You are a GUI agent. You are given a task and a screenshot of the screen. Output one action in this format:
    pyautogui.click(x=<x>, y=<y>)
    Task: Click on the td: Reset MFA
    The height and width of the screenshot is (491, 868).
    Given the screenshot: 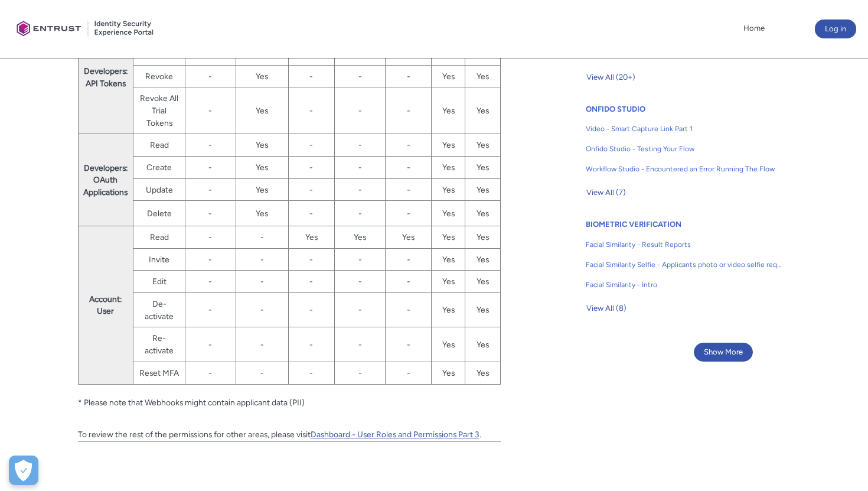 What is the action you would take?
    pyautogui.click(x=159, y=373)
    